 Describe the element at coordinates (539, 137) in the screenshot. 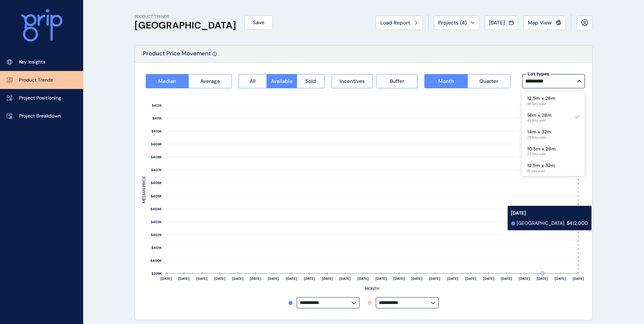

I see `span: 25 lots sold` at that location.